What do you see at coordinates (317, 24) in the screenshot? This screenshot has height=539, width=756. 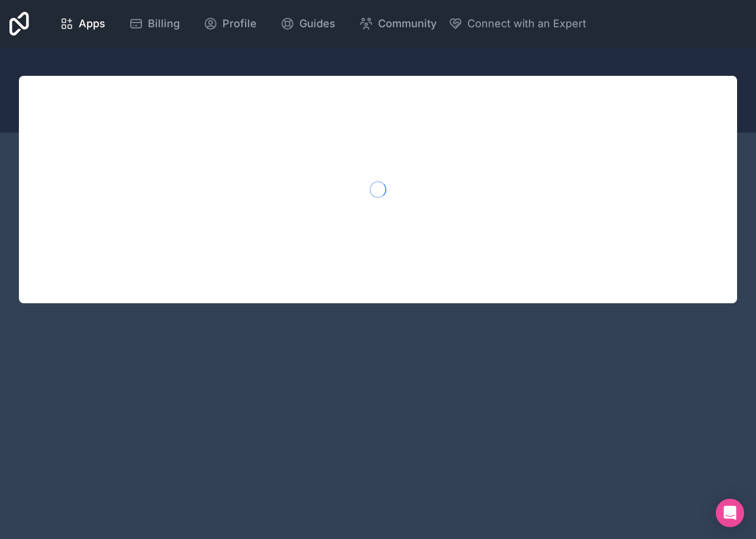 I see `span: Guides` at bounding box center [317, 24].